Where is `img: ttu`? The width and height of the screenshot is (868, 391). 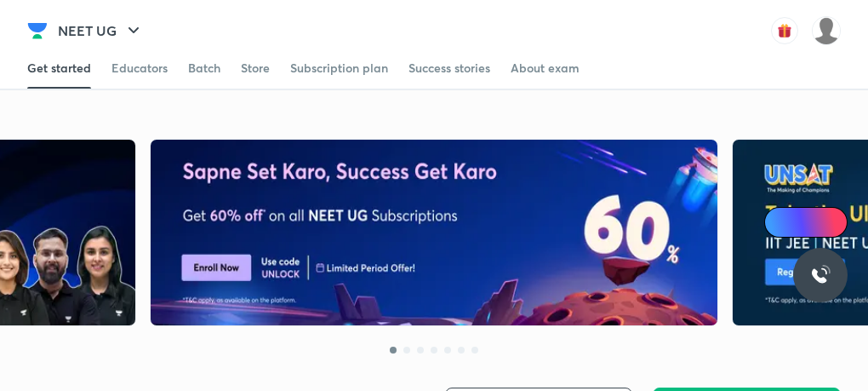
img: ttu is located at coordinates (820, 275).